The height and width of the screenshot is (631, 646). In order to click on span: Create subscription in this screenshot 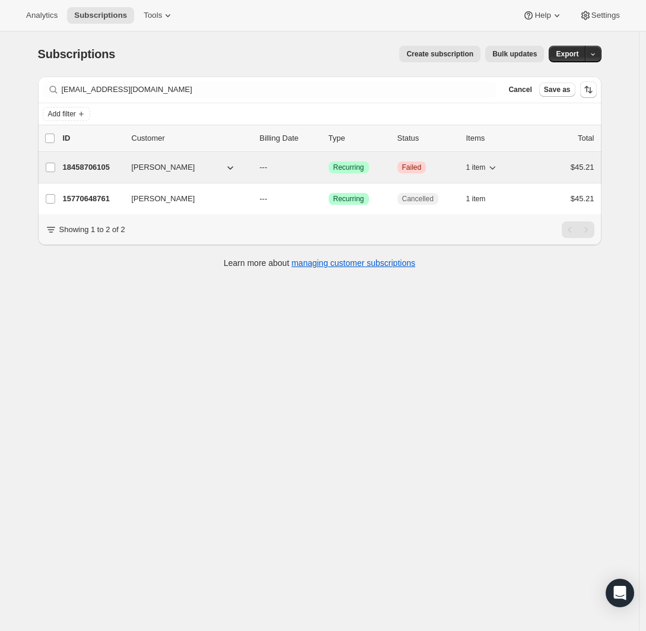, I will do `click(440, 54)`.